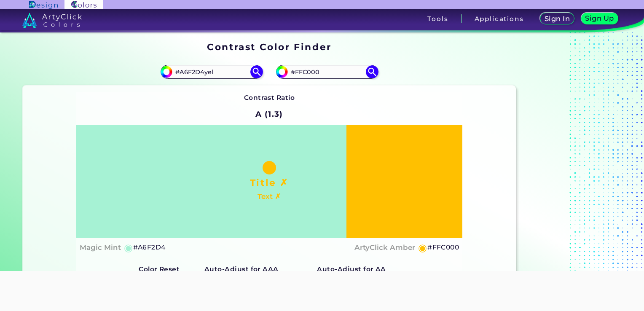  What do you see at coordinates (241, 269) in the screenshot?
I see `strong: Auto-Adjust for AAA` at bounding box center [241, 269].